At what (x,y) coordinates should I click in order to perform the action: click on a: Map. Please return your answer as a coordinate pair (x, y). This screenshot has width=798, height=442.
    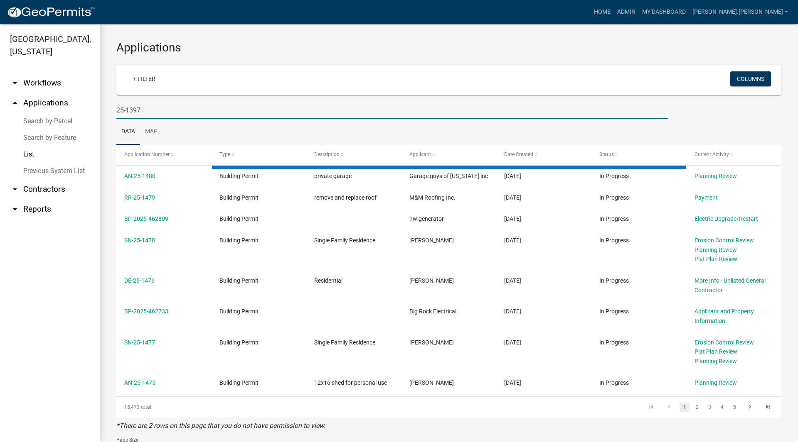
    Looking at the image, I should click on (151, 132).